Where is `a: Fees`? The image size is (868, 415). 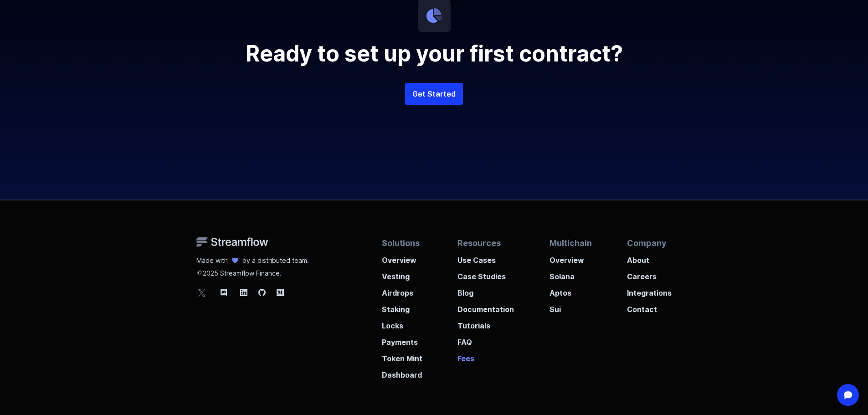
a: Fees is located at coordinates (486, 356).